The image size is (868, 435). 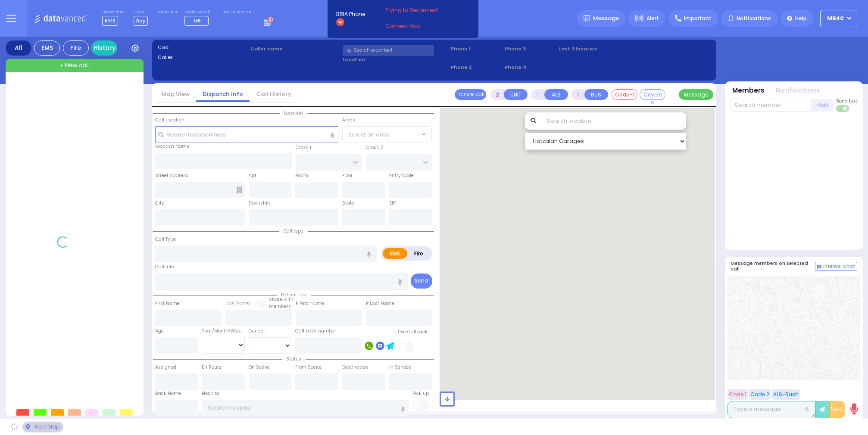 I want to click on button: UNIT, so click(x=516, y=95).